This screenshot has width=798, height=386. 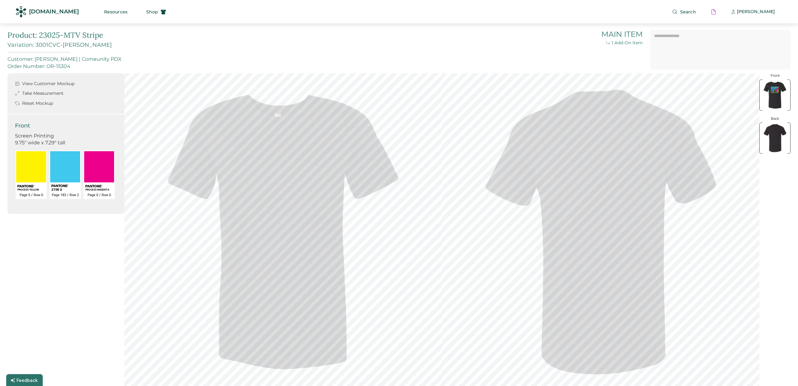 What do you see at coordinates (152, 12) in the screenshot?
I see `span: Shop` at bounding box center [152, 12].